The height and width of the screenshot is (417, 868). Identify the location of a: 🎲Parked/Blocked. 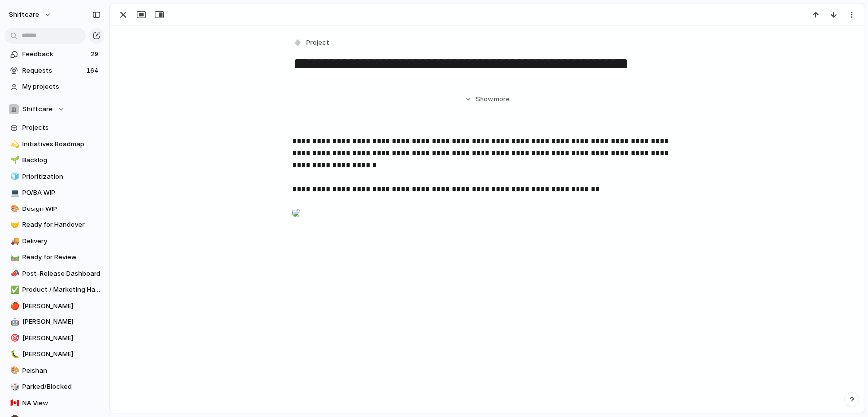
(55, 386).